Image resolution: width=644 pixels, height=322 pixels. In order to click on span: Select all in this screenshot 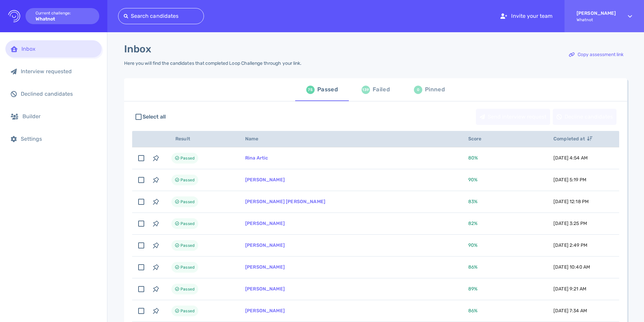, I will do `click(154, 117)`.